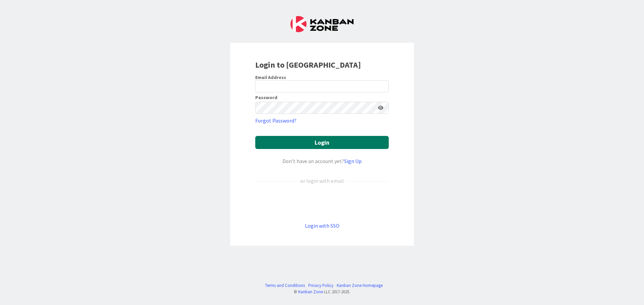  What do you see at coordinates (285, 286) in the screenshot?
I see `a: Terms and Conditions` at bounding box center [285, 286].